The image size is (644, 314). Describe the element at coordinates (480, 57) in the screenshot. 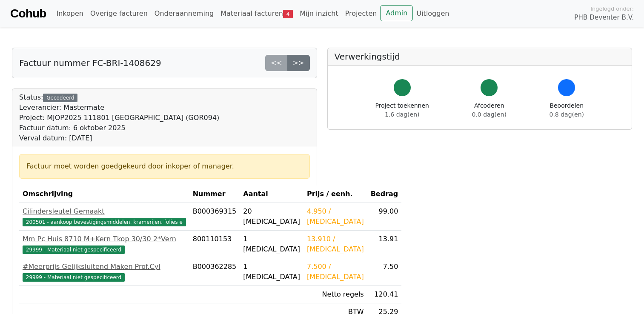

I see `h5: Verwerkingstijd` at that location.